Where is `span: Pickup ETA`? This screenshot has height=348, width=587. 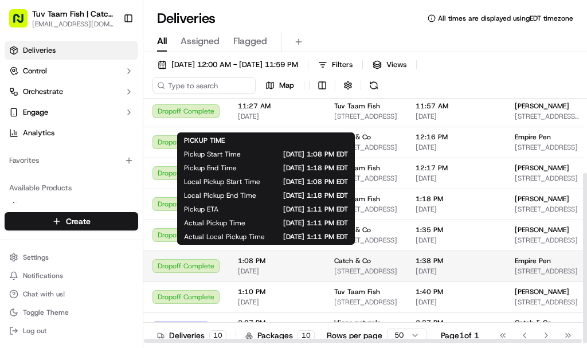 span: Pickup ETA is located at coordinates (201, 209).